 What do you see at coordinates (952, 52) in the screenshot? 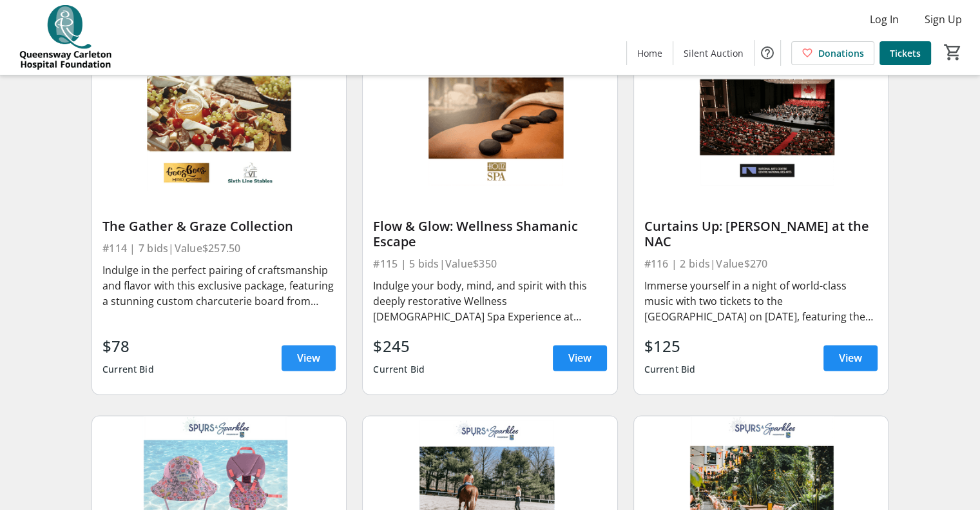
I see `button: Cart` at bounding box center [952, 52].